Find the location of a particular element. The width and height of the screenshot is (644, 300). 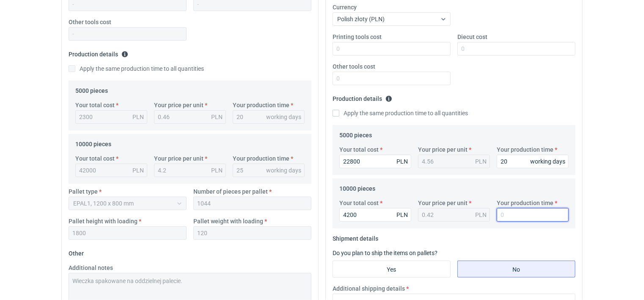

label: Additional shipping details is located at coordinates (368, 289).